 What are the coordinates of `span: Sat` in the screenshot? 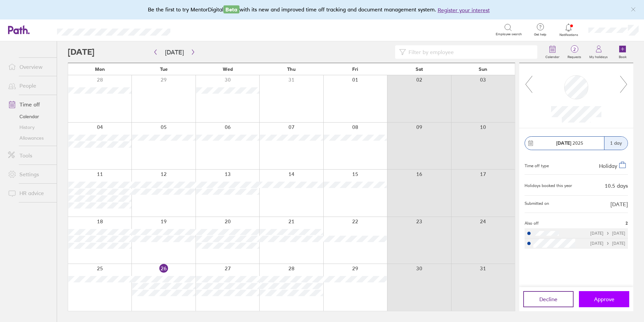 It's located at (419, 69).